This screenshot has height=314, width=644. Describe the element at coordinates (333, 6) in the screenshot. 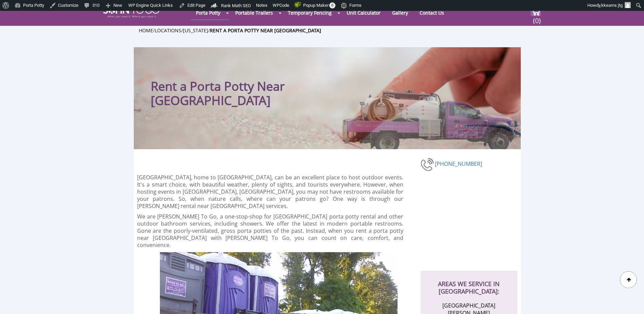

I see `span: 0` at that location.